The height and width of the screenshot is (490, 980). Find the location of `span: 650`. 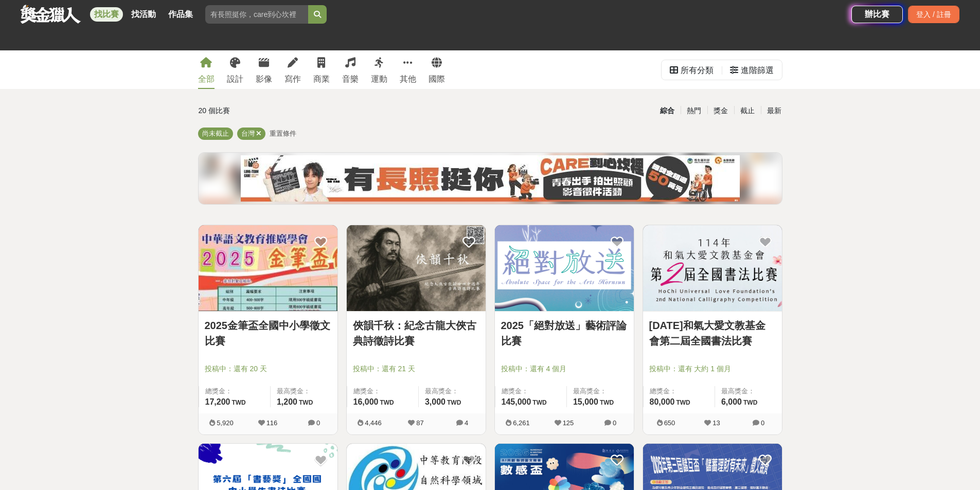

span: 650 is located at coordinates (670, 423).